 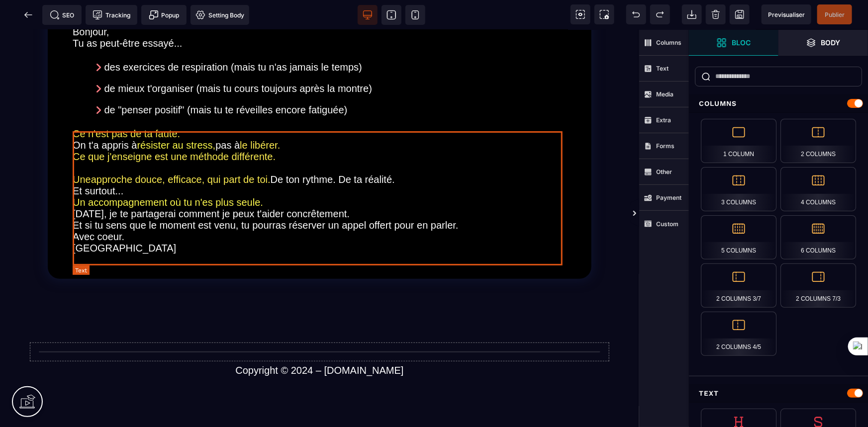 I want to click on div: 2 Columns, so click(x=818, y=141).